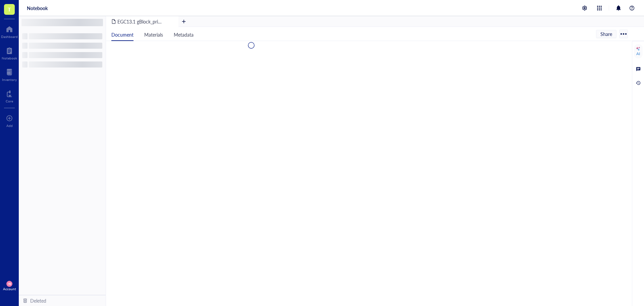 This screenshot has width=644, height=306. I want to click on div: AI, so click(638, 54).